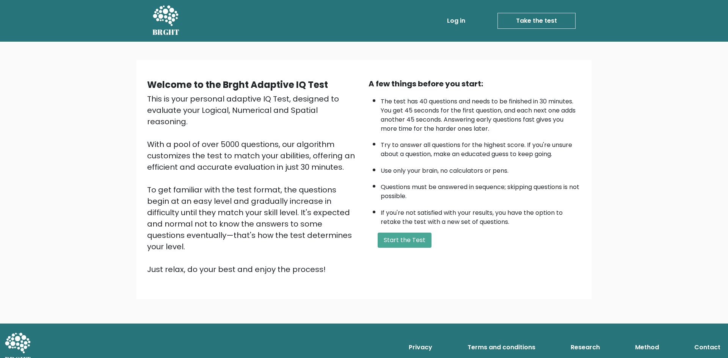 This screenshot has height=358, width=728. What do you see at coordinates (646, 347) in the screenshot?
I see `a: Method` at bounding box center [646, 347].